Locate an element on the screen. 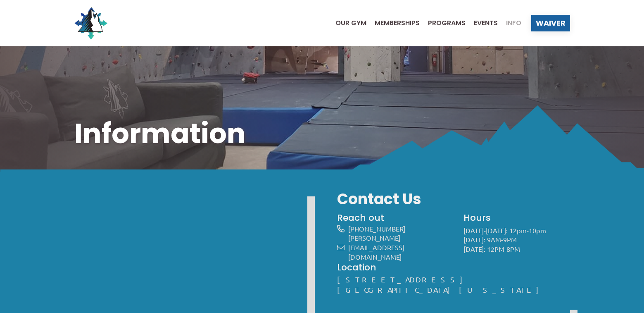 This screenshot has height=313, width=644. span: Events is located at coordinates (486, 23).